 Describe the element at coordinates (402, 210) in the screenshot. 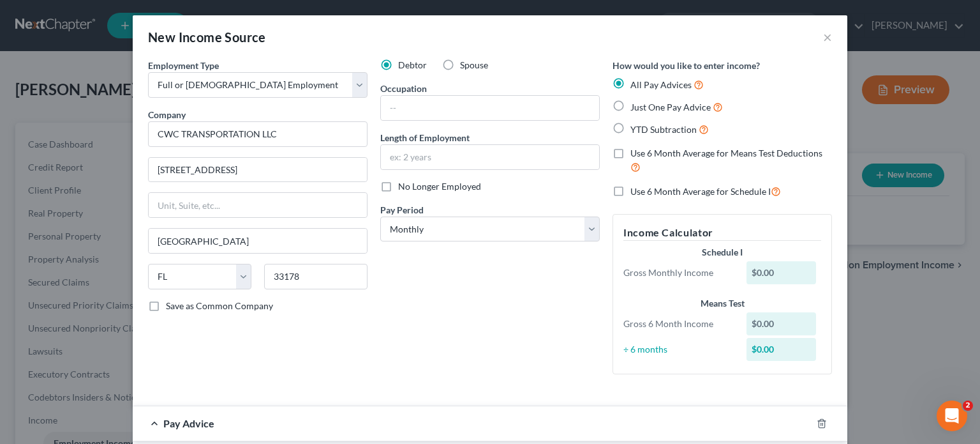

I see `span: Pay Period` at that location.